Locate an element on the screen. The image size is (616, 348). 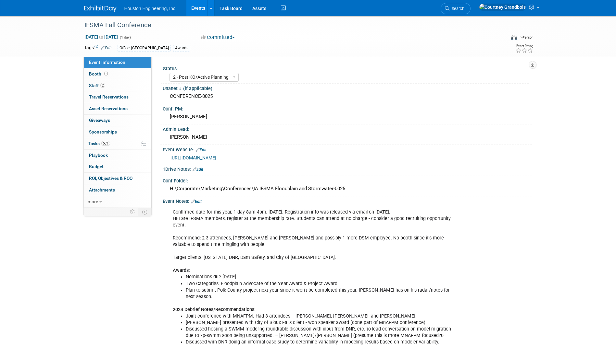
span: to is located at coordinates (101, 37).